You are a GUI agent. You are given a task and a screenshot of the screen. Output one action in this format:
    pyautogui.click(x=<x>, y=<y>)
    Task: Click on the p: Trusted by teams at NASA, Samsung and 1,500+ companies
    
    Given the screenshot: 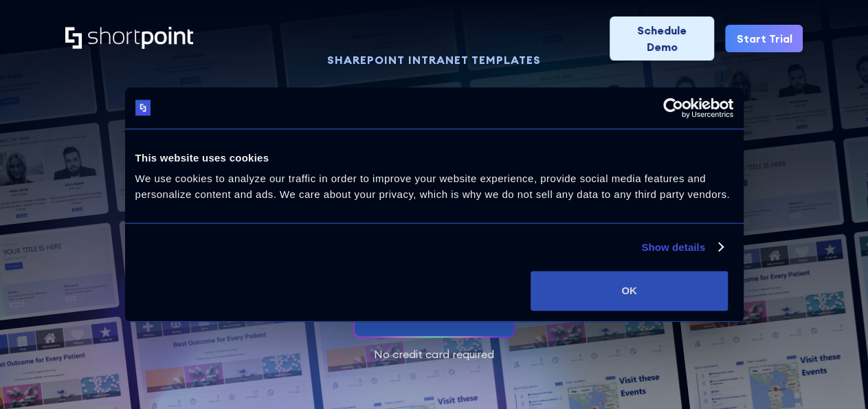 What is the action you would take?
    pyautogui.click(x=434, y=253)
    